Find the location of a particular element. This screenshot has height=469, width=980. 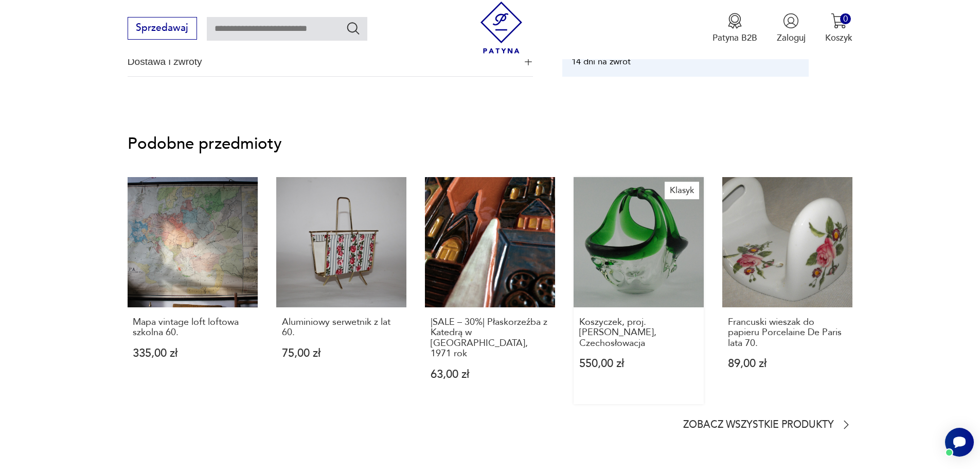

img: Patyna - sklep z meblami i dekoracjami vintage is located at coordinates (501, 27).